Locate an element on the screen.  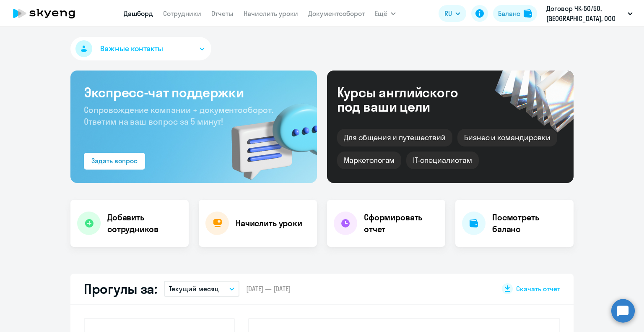
button: RU is located at coordinates (453, 13).